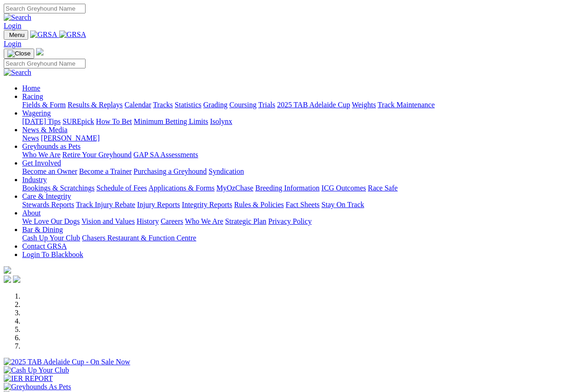  What do you see at coordinates (302, 204) in the screenshot?
I see `a: Fact Sheets` at bounding box center [302, 204].